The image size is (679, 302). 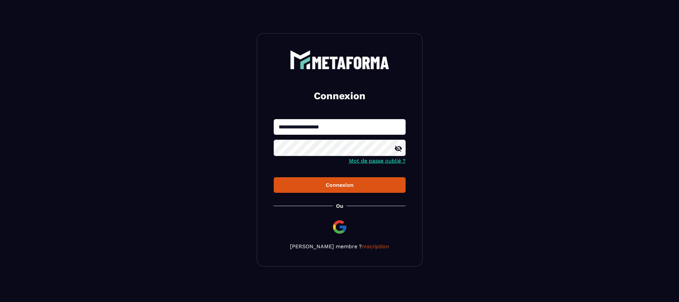 I want to click on a: Mot de passe oublié ?, so click(x=377, y=160).